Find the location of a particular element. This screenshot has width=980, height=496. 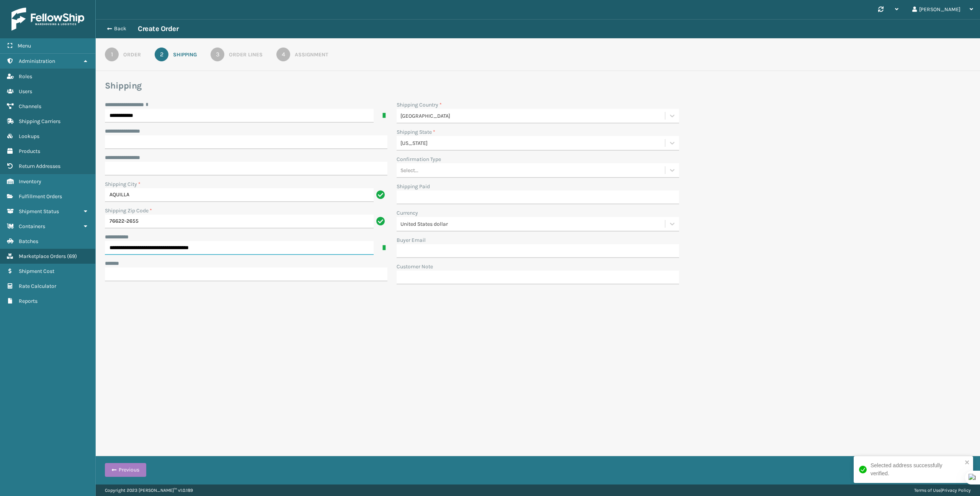

div: Order is located at coordinates (132, 54).